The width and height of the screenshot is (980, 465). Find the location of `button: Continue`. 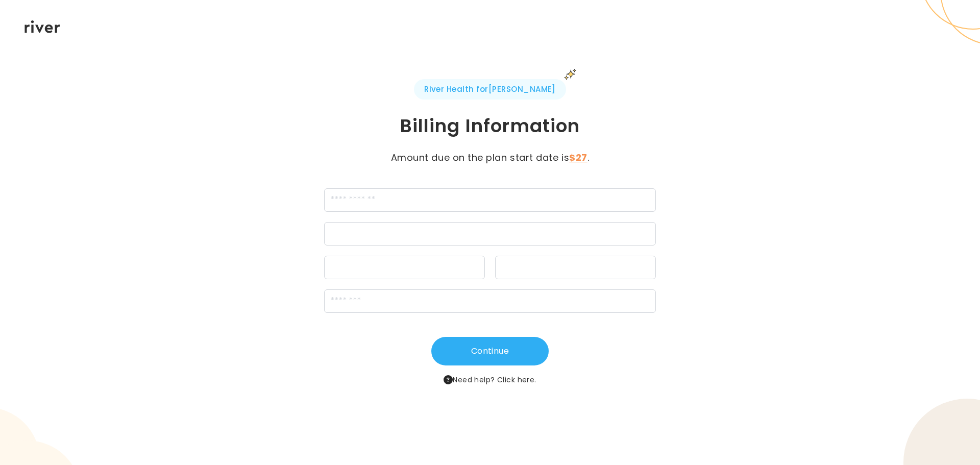

button: Continue is located at coordinates (490, 351).